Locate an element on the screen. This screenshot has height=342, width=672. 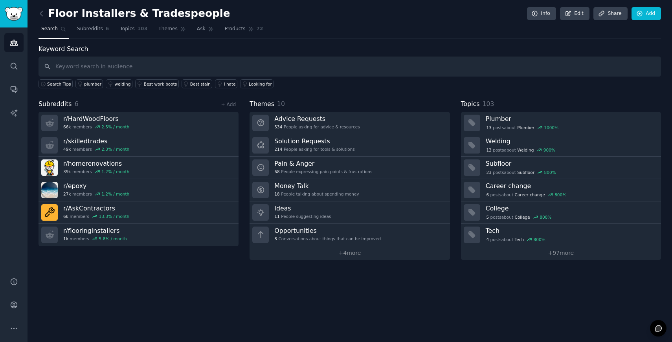
span: Tech is located at coordinates (520, 240).